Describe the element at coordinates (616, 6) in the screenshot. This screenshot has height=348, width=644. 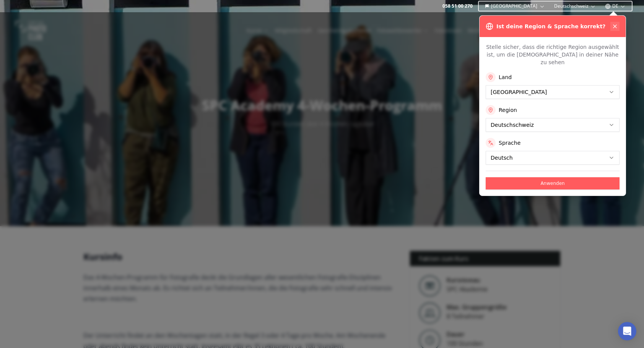
I see `button: DE` at that location.